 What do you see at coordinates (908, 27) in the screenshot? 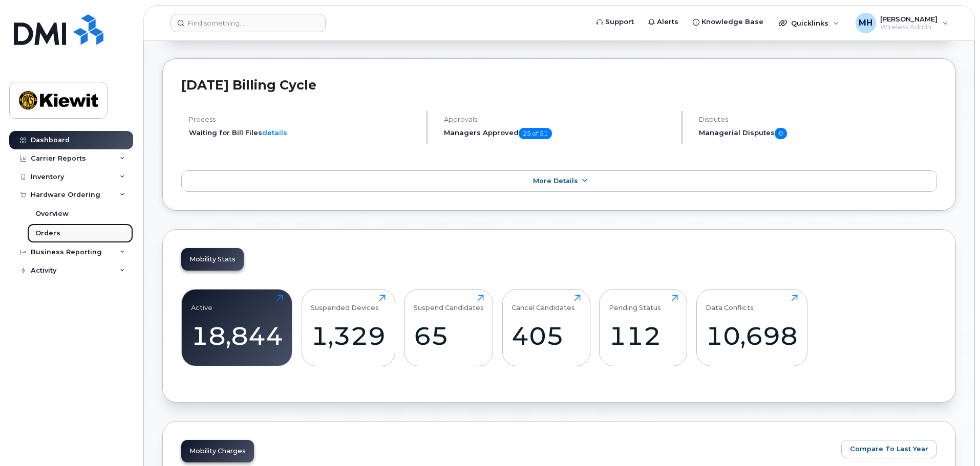
I see `span: Wireless Admin` at bounding box center [908, 27].